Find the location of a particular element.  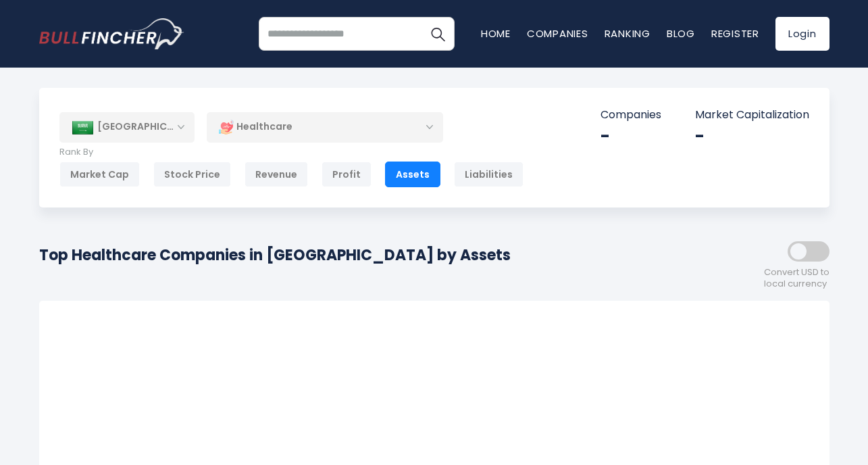

div: Healthcare is located at coordinates (325, 127).